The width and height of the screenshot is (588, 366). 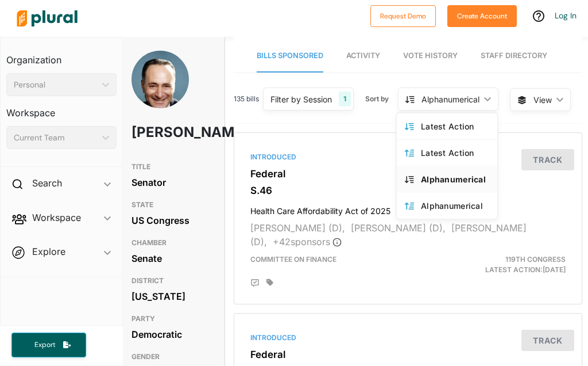 I want to click on a: Vote History, so click(x=430, y=55).